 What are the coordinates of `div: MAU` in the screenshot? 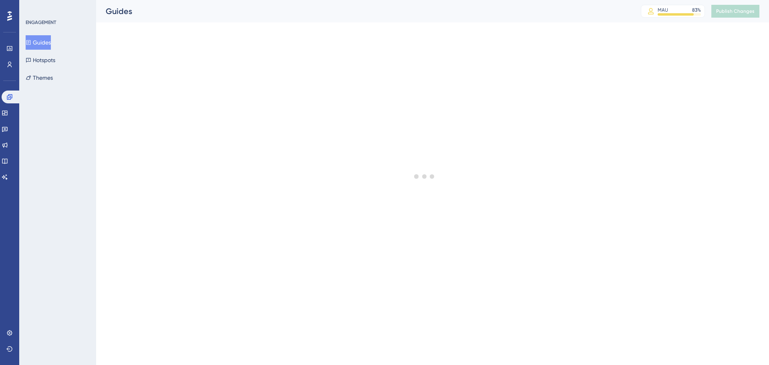 It's located at (663, 10).